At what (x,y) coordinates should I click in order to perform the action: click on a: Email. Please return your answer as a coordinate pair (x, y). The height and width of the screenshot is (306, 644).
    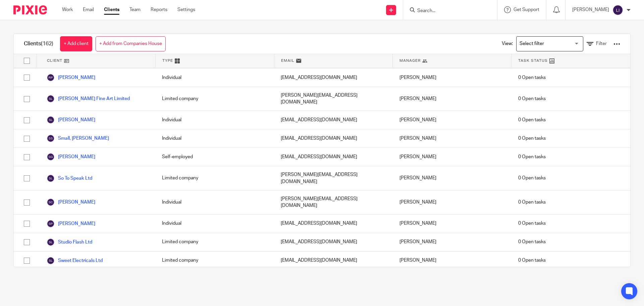
    Looking at the image, I should click on (88, 10).